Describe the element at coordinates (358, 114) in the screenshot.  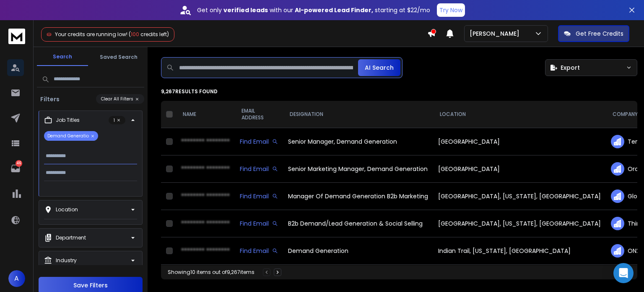
I see `th: DESIGNATION` at that location.